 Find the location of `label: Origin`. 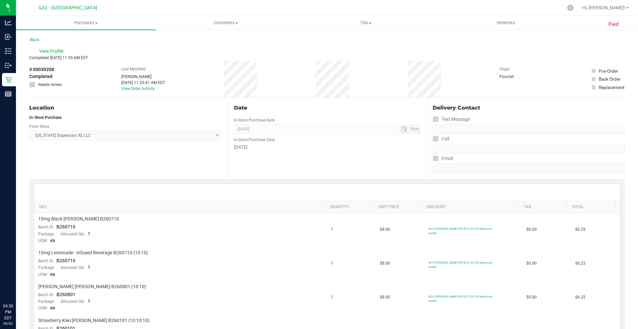

label: Origin is located at coordinates (505, 69).